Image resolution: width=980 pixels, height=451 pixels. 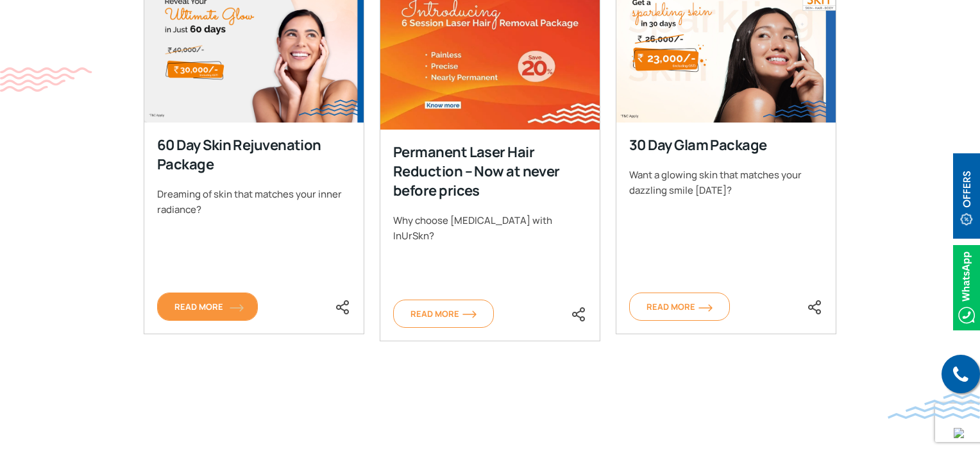 What do you see at coordinates (967, 286) in the screenshot?
I see `a: Whatsappicon` at bounding box center [967, 286].